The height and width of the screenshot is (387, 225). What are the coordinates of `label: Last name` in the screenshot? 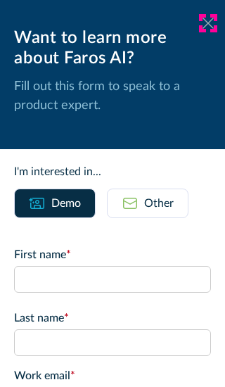 It's located at (112, 318).